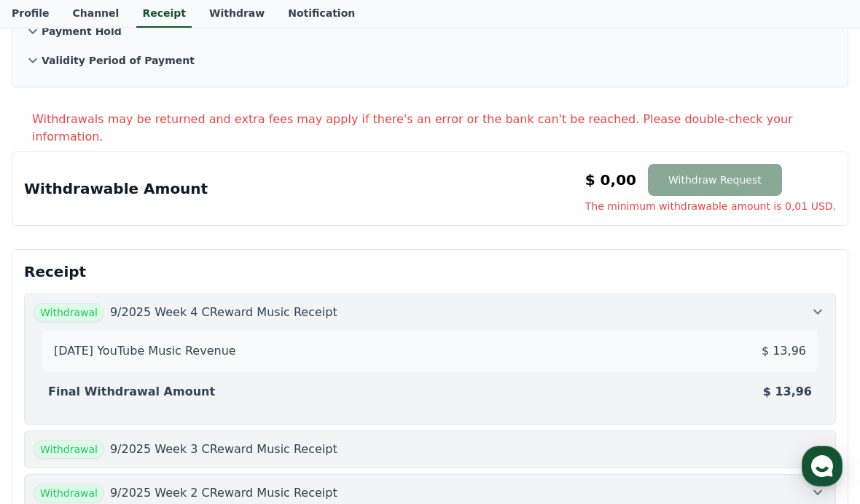 This screenshot has height=504, width=860. I want to click on button: Withdraw Request, so click(715, 180).